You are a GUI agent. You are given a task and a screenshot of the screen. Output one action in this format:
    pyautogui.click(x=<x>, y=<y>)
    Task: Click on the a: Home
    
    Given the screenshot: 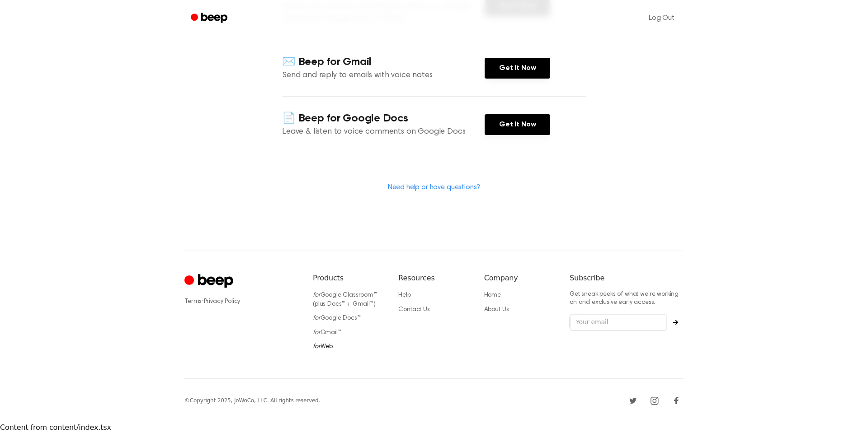 What is the action you would take?
    pyautogui.click(x=493, y=295)
    